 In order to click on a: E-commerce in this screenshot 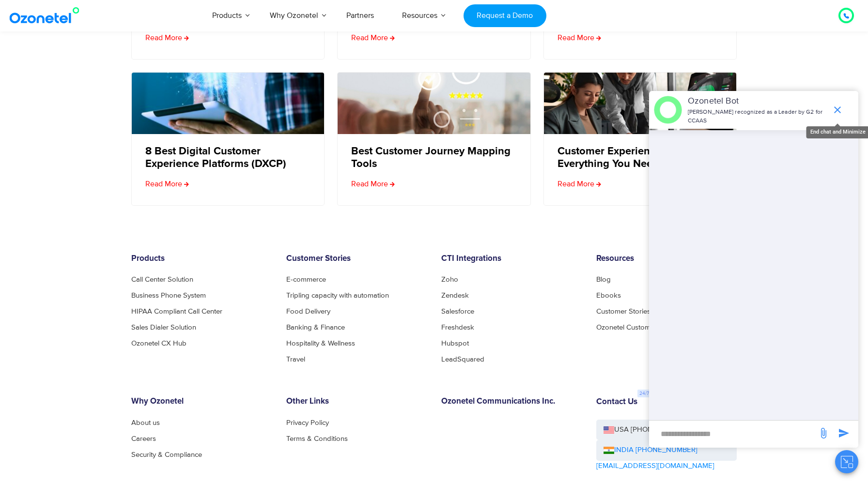, I will do `click(307, 279)`.